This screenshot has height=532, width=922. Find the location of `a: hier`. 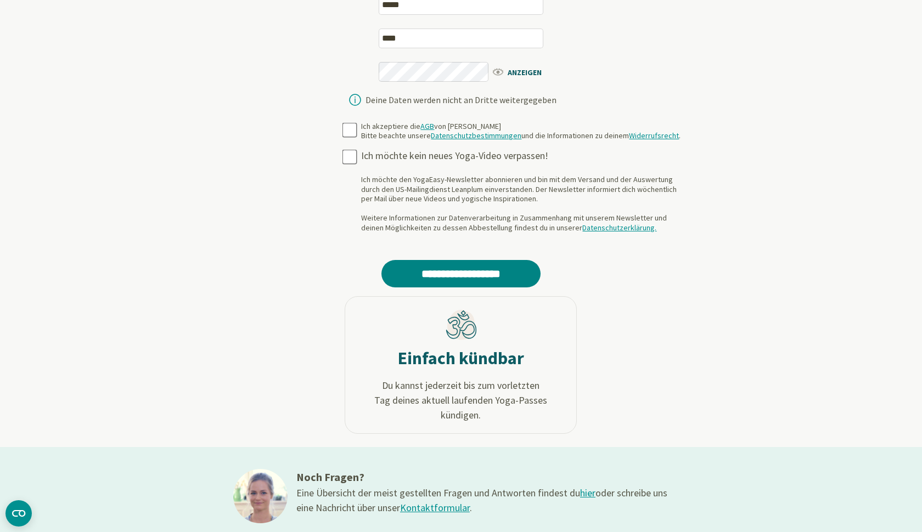

a: hier is located at coordinates (588, 493).